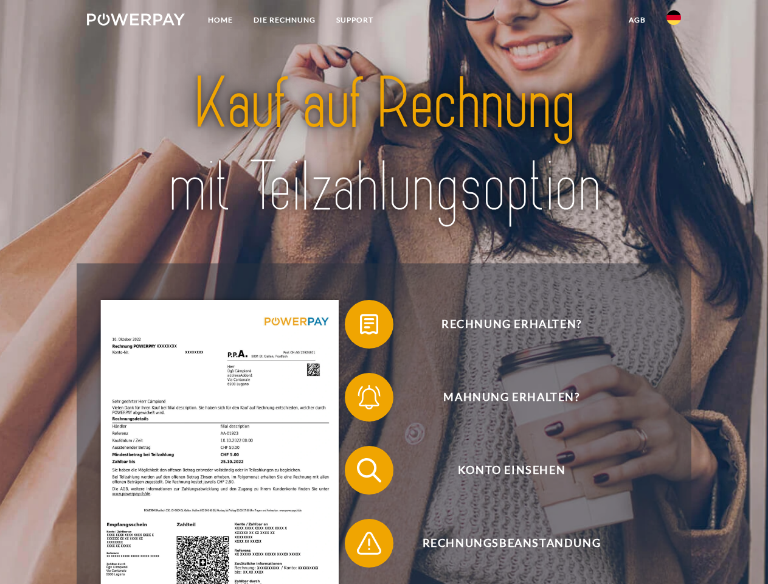  Describe the element at coordinates (503, 324) in the screenshot. I see `button: Rechnung erhalten?` at that location.